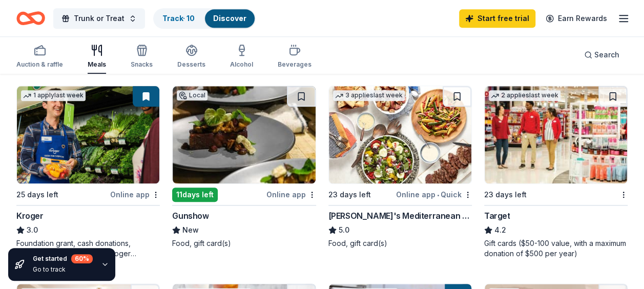 This screenshot has height=289, width=644. What do you see at coordinates (434, 195) in the screenshot?
I see `div: Online app Quick` at bounding box center [434, 195].